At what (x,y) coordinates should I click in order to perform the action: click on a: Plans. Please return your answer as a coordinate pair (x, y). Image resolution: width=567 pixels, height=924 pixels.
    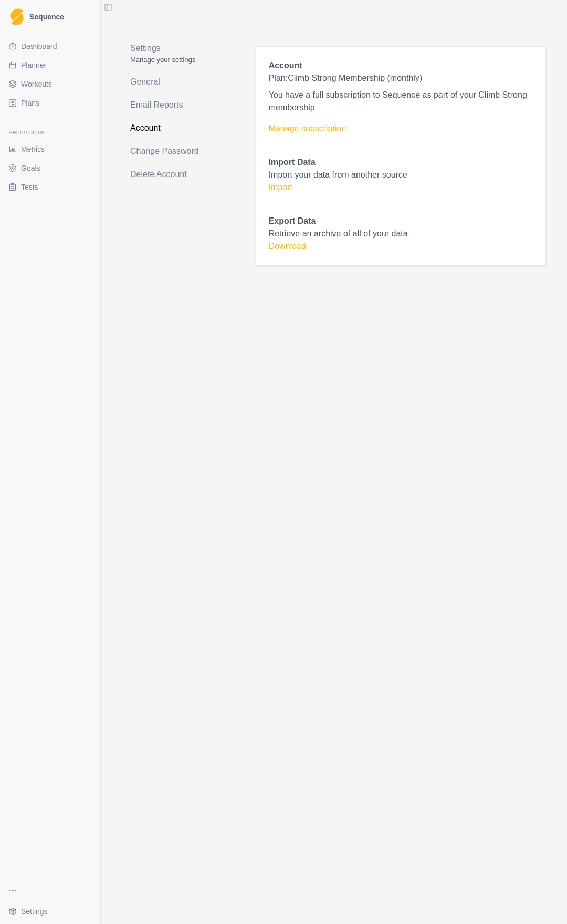
    Looking at the image, I should click on (50, 103).